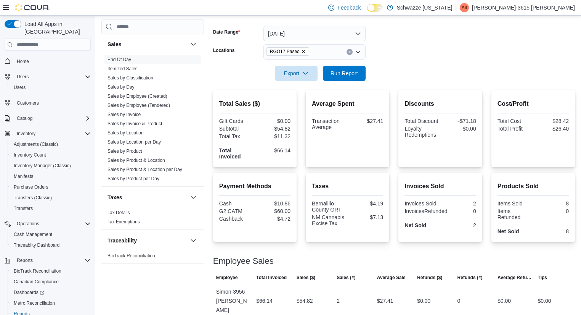  I want to click on button: Transfers, so click(51, 208).